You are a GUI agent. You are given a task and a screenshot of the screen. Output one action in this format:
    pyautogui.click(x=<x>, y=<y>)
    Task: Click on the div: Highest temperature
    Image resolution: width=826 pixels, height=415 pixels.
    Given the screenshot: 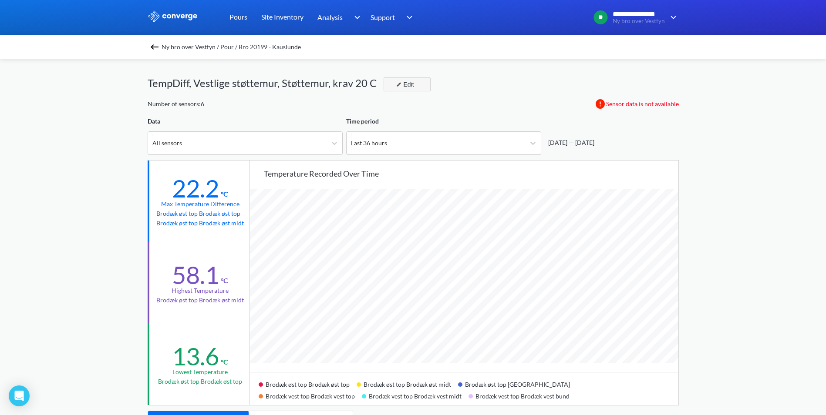 What is the action you would take?
    pyautogui.click(x=200, y=291)
    